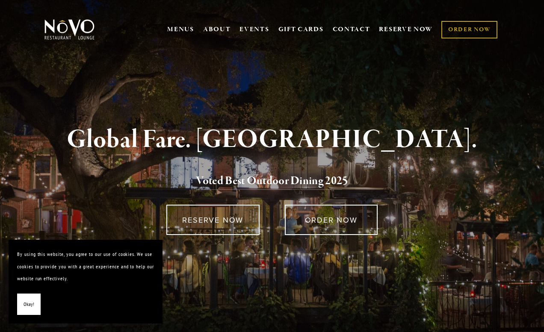  Describe the element at coordinates (69, 29) in the screenshot. I see `img: Novo Restaurant &amp; Lounge` at that location.